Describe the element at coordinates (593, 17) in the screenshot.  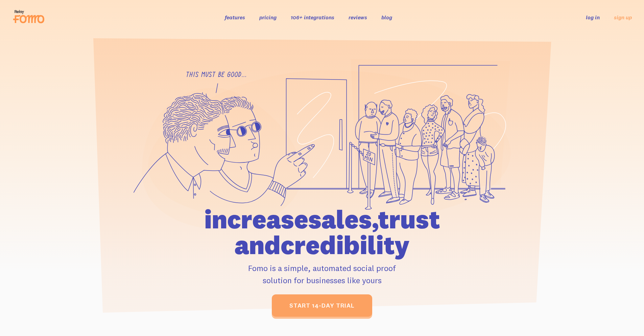
I see `a: log in` at that location.